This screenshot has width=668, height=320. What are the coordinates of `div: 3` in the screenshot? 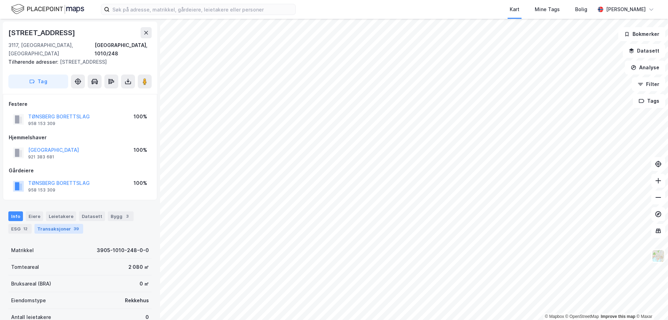 It's located at (127, 216).